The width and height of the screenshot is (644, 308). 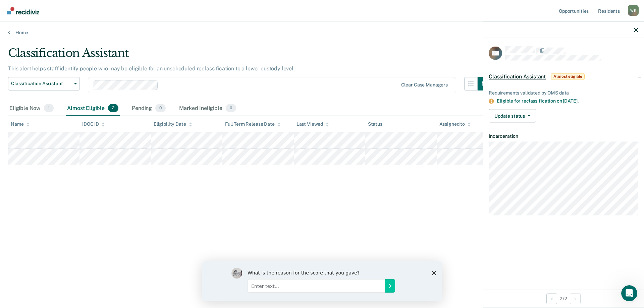 What do you see at coordinates (552, 299) in the screenshot?
I see `button: Previous Opportunity` at bounding box center [552, 299].